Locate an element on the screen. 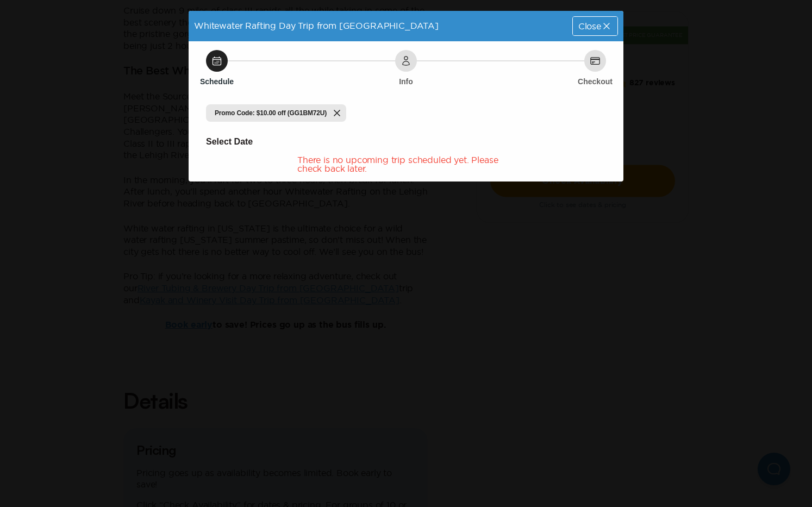 This screenshot has height=507, width=812. span: Promo Code: $10.00 off (GG1BM72U) is located at coordinates (271, 113).